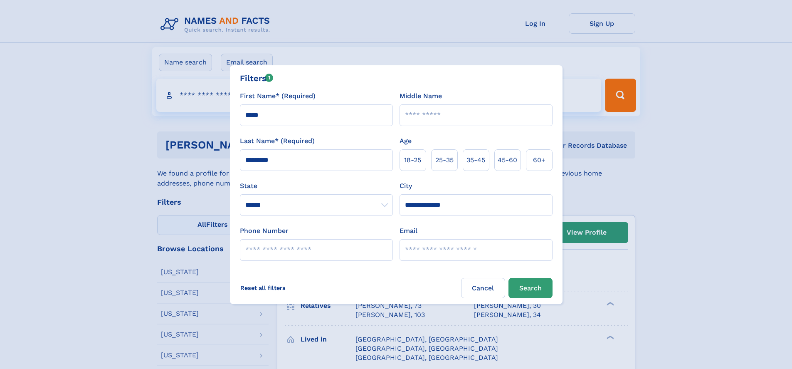  Describe the element at coordinates (406, 141) in the screenshot. I see `label: Age` at that location.